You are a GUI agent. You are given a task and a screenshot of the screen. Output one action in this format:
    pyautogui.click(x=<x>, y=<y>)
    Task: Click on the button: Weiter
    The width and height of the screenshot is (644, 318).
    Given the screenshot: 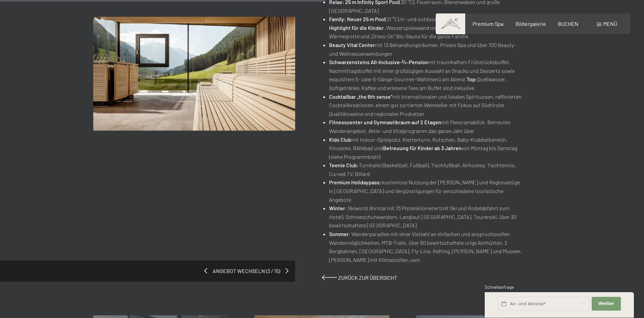 What is the action you would take?
    pyautogui.click(x=606, y=304)
    